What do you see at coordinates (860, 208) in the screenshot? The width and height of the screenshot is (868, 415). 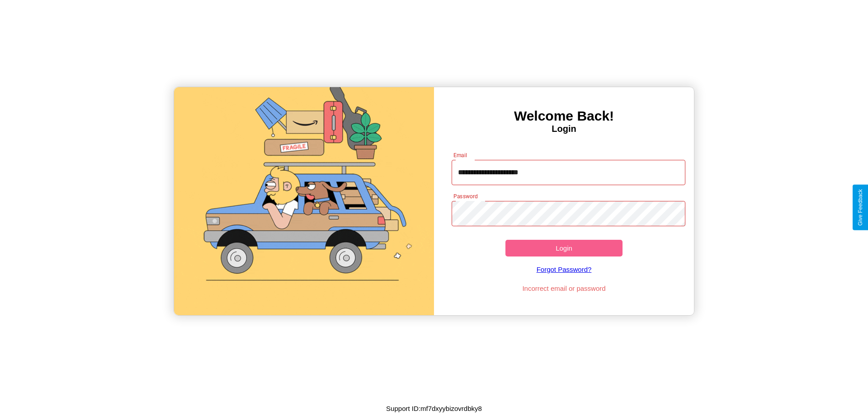 I see `div: Give Feedback` at bounding box center [860, 208].